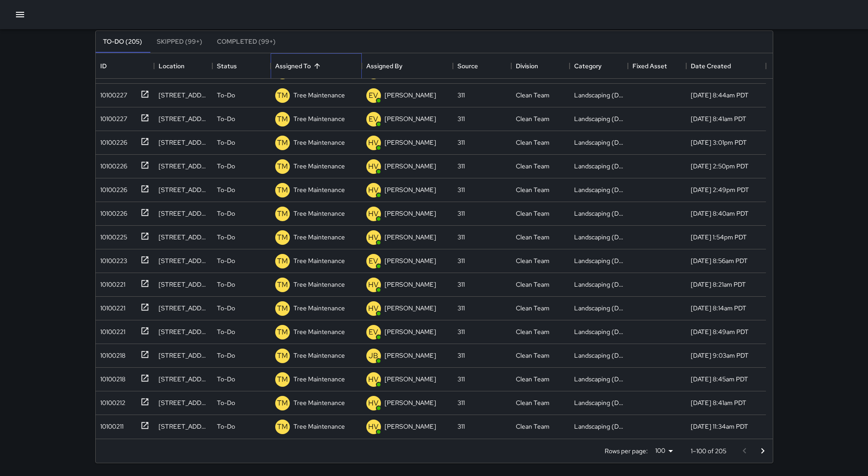 The image size is (868, 476). Describe the element at coordinates (293, 66) in the screenshot. I see `div: Assigned To` at that location.